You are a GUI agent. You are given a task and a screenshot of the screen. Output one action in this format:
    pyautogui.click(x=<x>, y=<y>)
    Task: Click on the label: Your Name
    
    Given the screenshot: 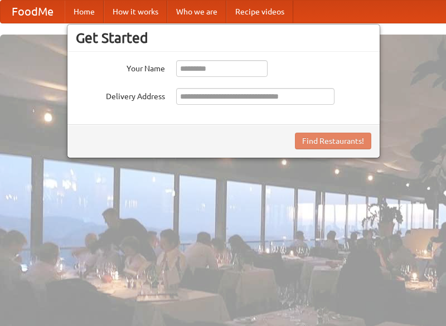 What is the action you would take?
    pyautogui.click(x=120, y=67)
    